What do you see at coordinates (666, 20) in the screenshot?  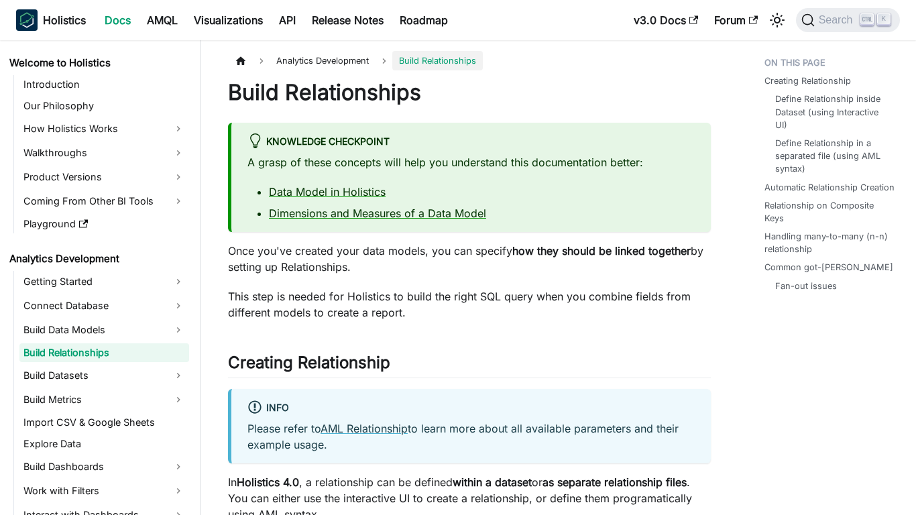 I see `a: v3.0 Docs` at bounding box center [666, 20].